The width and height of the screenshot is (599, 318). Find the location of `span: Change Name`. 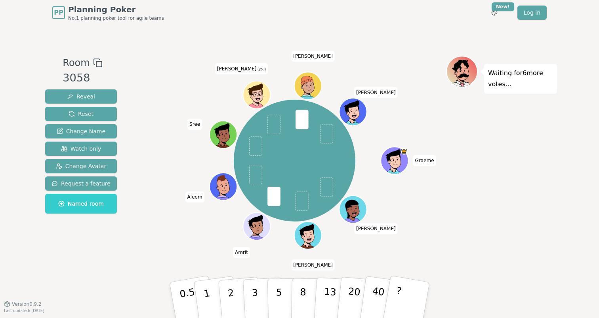

span: Change Name is located at coordinates (81, 132).